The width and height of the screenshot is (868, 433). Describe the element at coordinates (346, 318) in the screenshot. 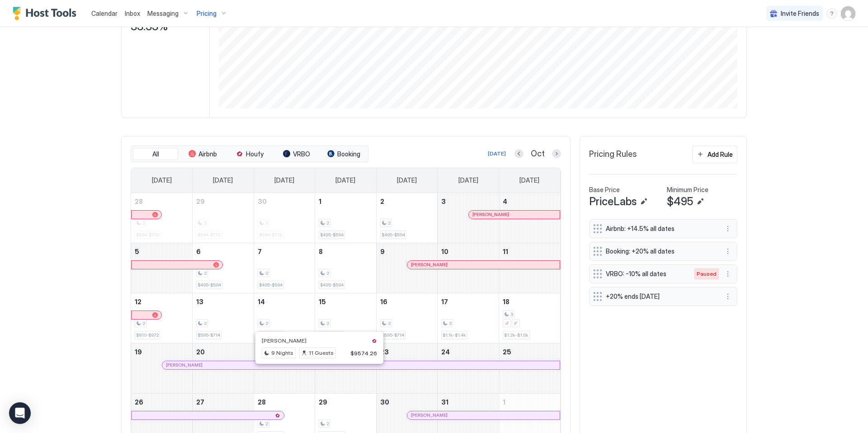

I see `td: October 15, 2025` at that location.